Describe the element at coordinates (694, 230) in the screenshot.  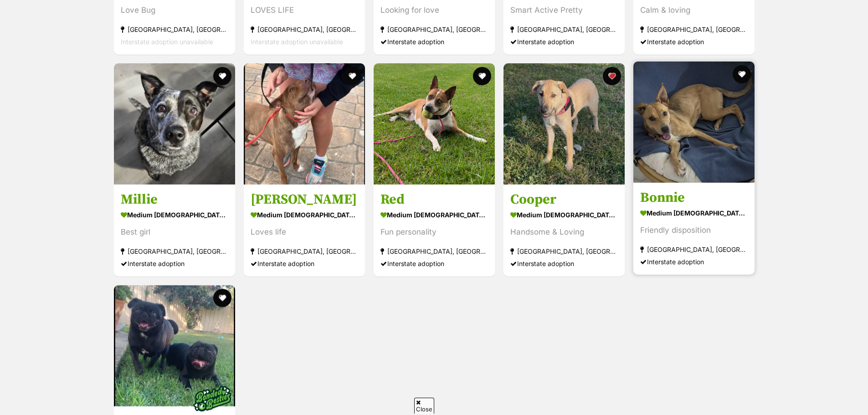
I see `div: Friendly disposition` at that location.